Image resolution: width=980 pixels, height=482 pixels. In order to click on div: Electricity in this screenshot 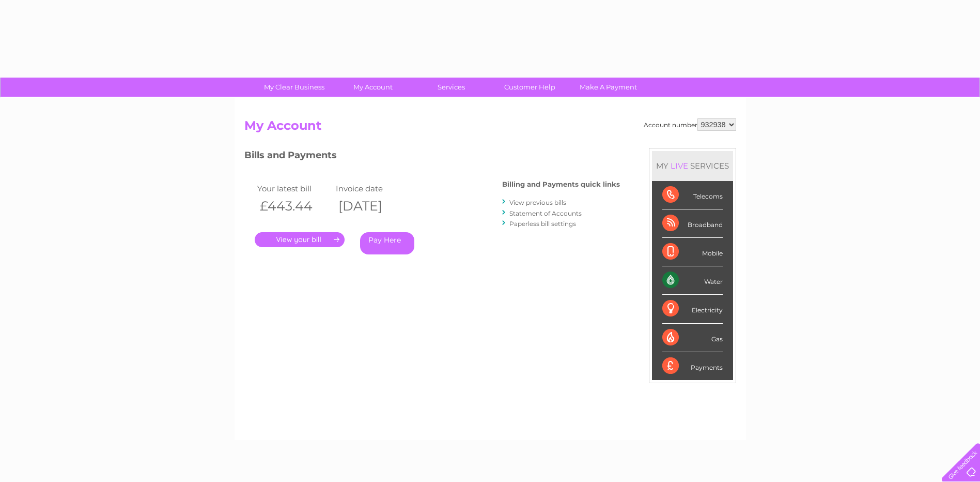, I will do `click(692, 309)`.